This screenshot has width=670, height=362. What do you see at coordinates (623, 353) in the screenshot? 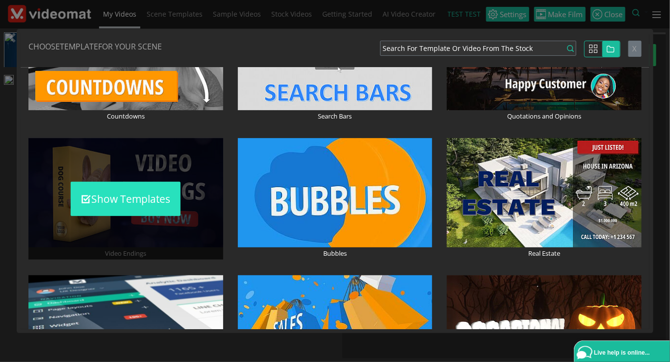
I see `a: Live help is online...` at bounding box center [623, 353].